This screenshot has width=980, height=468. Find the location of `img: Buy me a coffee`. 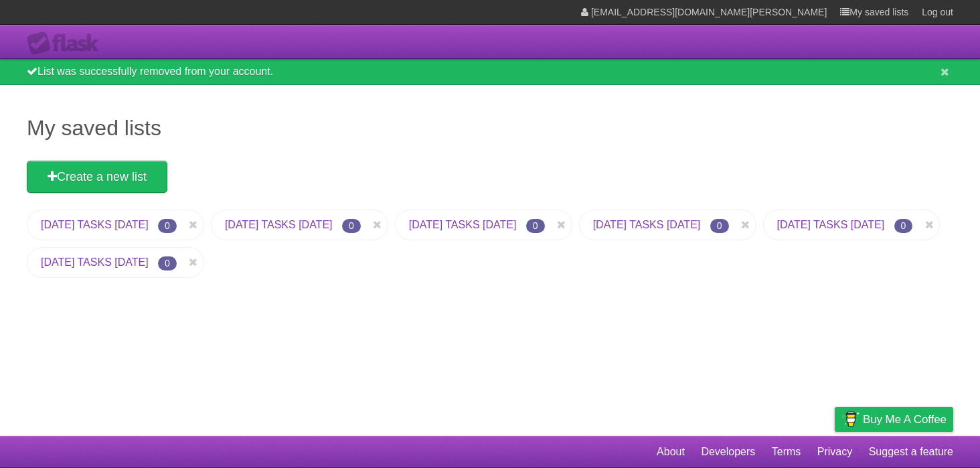

img: Buy me a coffee is located at coordinates (850, 419).